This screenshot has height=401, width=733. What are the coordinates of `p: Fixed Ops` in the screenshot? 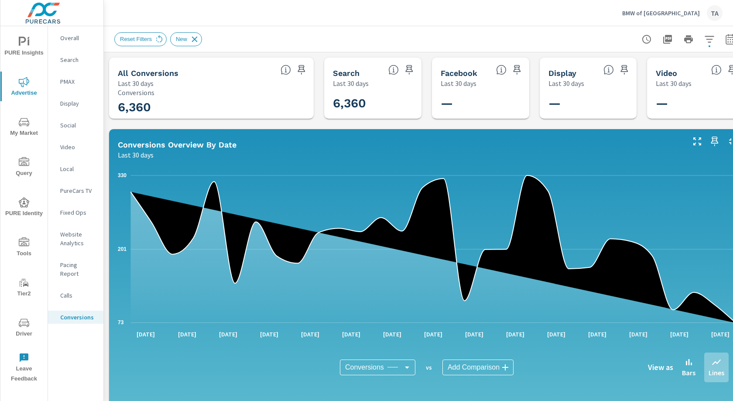 It's located at (78, 213).